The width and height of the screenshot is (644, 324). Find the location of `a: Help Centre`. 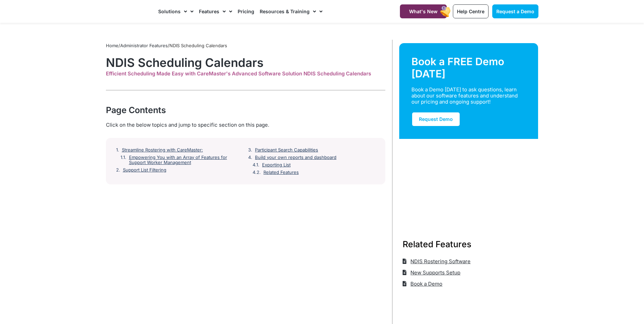

a: Help Centre is located at coordinates (471, 11).